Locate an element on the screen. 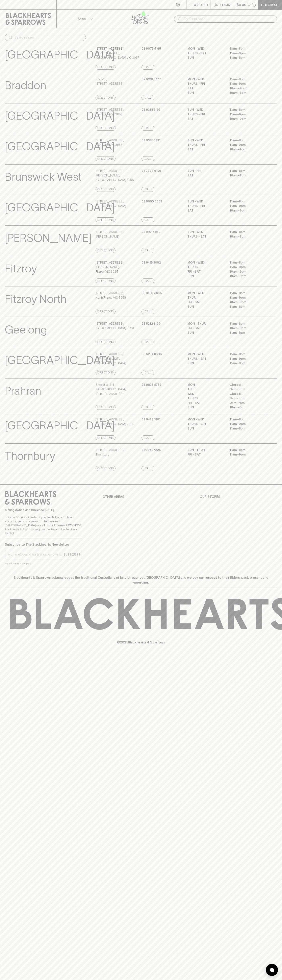 This screenshot has width=282, height=980. p: 03 9077 5145 is located at coordinates (151, 48).